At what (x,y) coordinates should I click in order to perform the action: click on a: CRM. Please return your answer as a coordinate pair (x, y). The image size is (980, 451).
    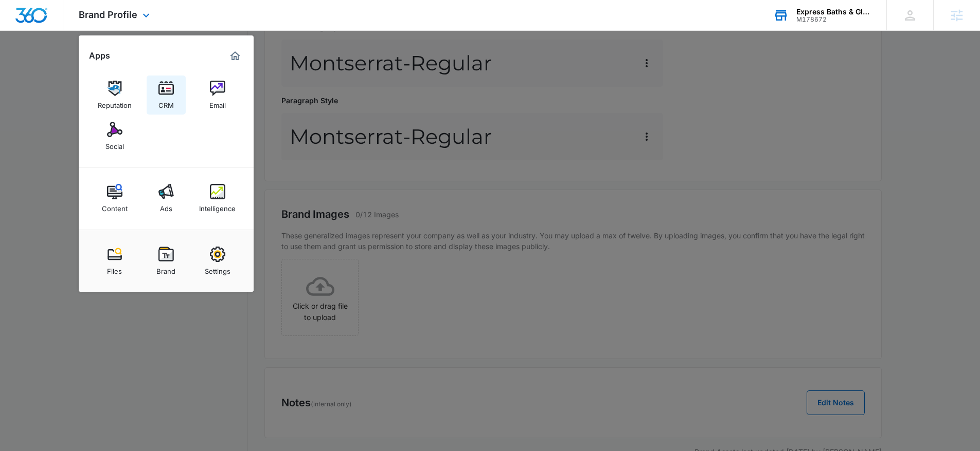
    Looking at the image, I should click on (166, 95).